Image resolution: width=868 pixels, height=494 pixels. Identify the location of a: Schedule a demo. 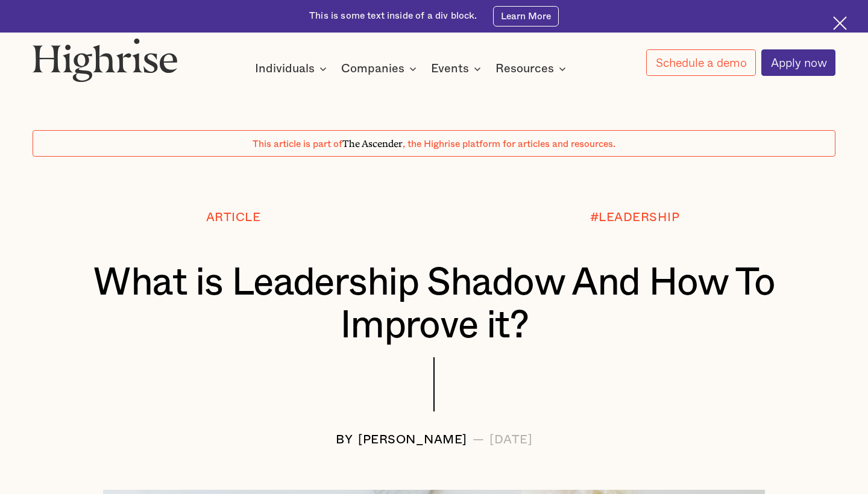
(701, 63).